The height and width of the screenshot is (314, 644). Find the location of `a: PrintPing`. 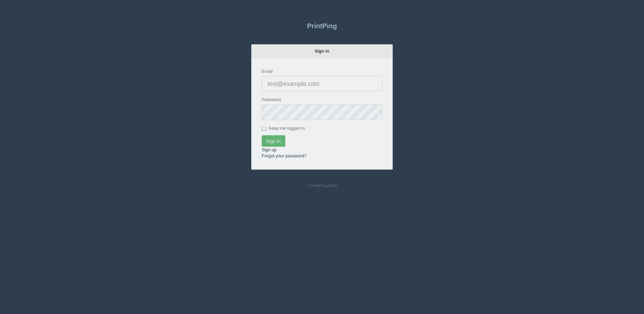

a: PrintPing is located at coordinates (322, 25).